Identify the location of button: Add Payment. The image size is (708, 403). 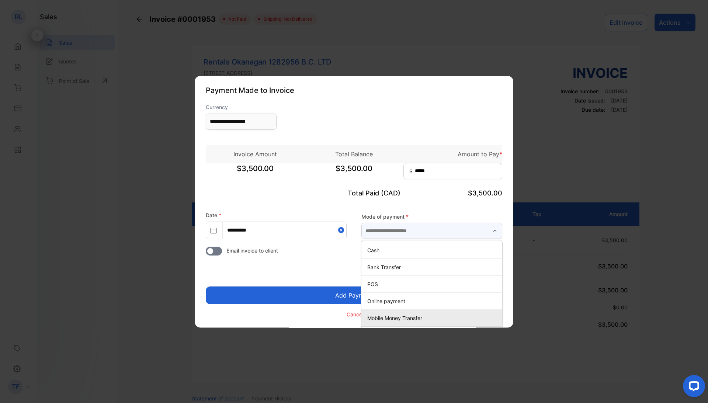
(354, 295).